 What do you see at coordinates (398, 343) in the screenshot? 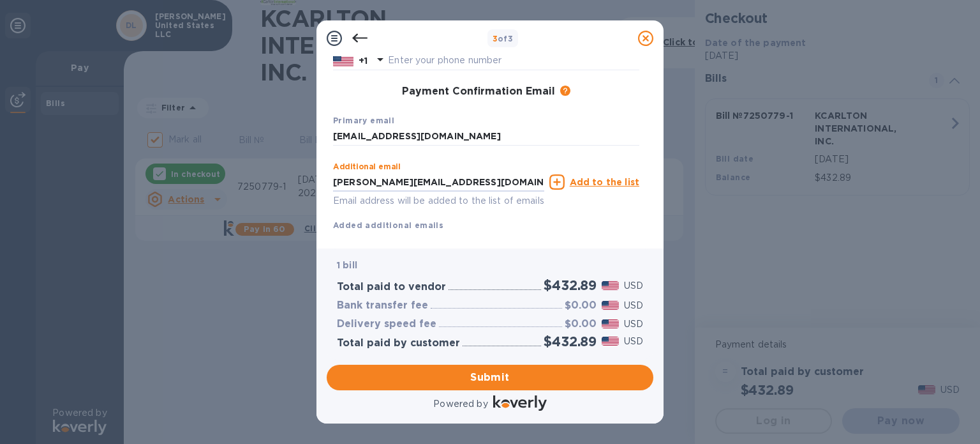
I see `h3: Total paid by customer` at bounding box center [398, 343].